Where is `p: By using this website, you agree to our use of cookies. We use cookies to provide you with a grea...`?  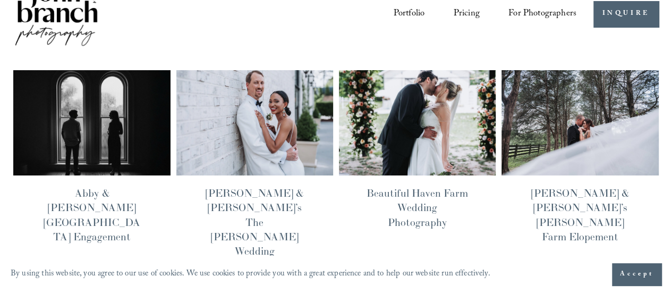 p: By using this website, you agree to our use of cookies. We use cookies to provide you with a grea... is located at coordinates (250, 274).